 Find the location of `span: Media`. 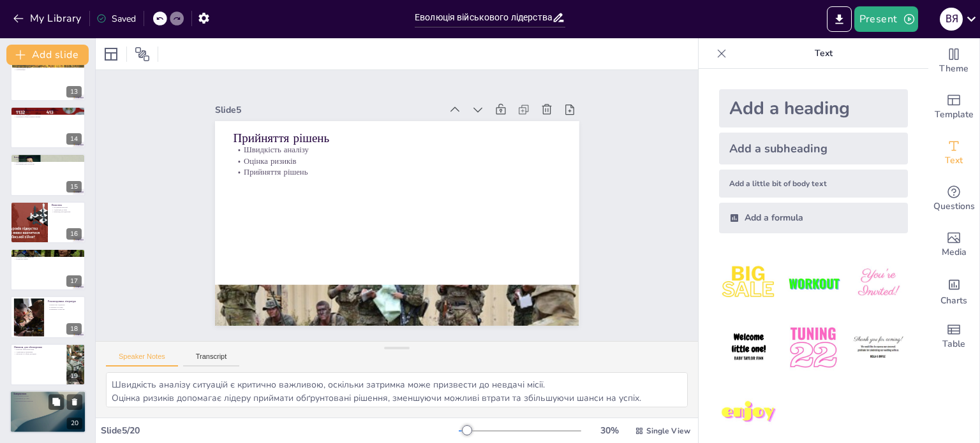

span: Media is located at coordinates (954, 252).